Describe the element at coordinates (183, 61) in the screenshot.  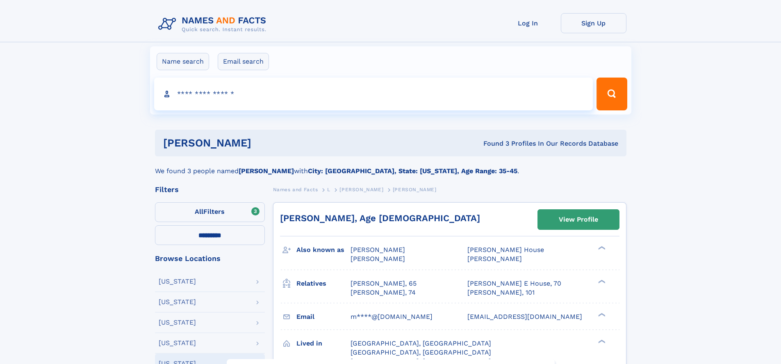
I see `label: Name search` at that location.